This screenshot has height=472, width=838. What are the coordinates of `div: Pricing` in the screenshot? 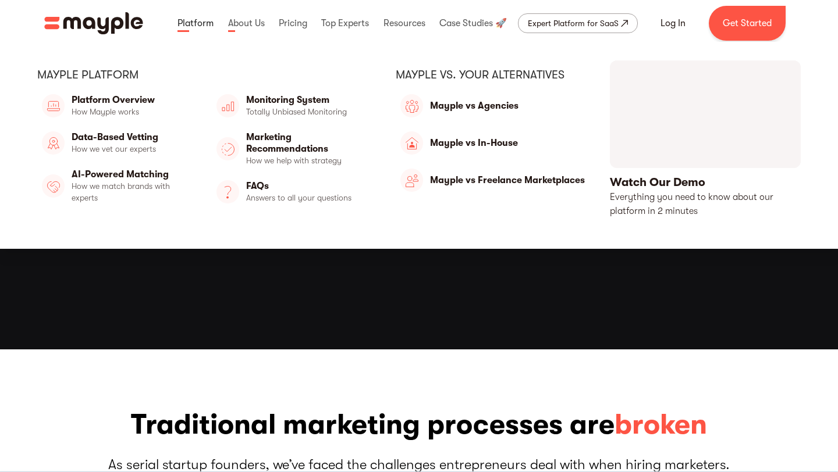 It's located at (293, 23).